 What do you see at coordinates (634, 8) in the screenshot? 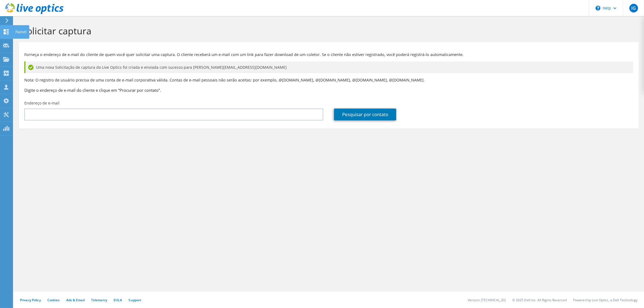
I see `span: IG` at bounding box center [634, 8].